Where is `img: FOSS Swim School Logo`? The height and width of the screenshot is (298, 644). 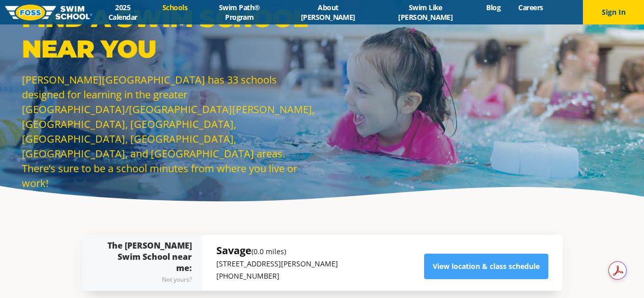 img: FOSS Swim School Logo is located at coordinates (48, 12).